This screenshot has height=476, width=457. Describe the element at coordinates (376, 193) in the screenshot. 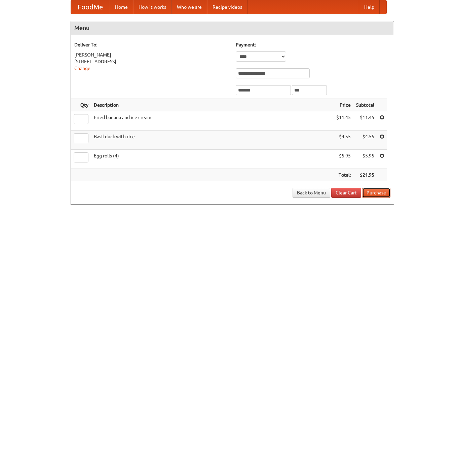

I see `button: Purchase` at that location.